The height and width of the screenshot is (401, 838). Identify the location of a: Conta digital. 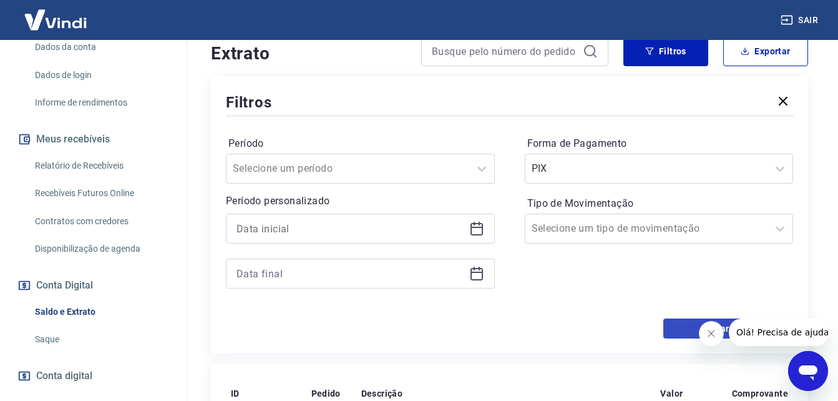
(93, 376).